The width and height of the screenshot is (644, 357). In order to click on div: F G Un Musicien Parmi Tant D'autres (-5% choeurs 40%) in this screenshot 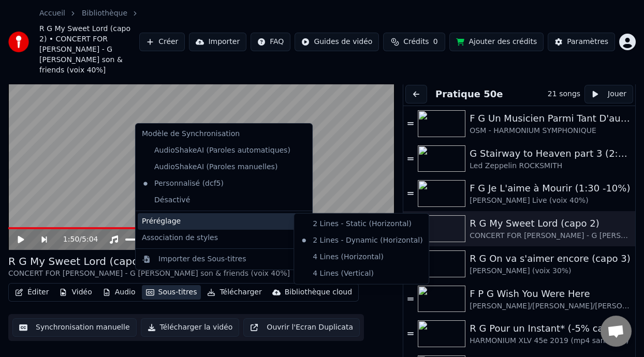, I will do `click(550, 118)`.